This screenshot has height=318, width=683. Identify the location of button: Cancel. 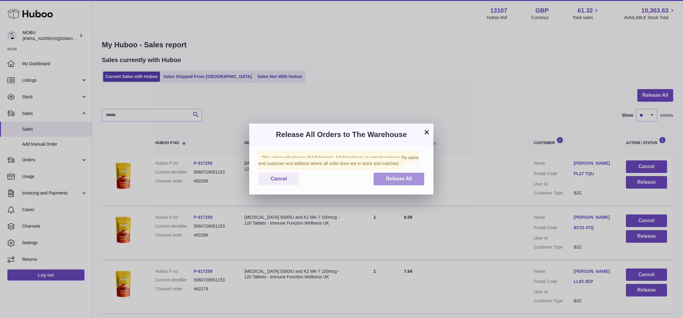
(279, 179).